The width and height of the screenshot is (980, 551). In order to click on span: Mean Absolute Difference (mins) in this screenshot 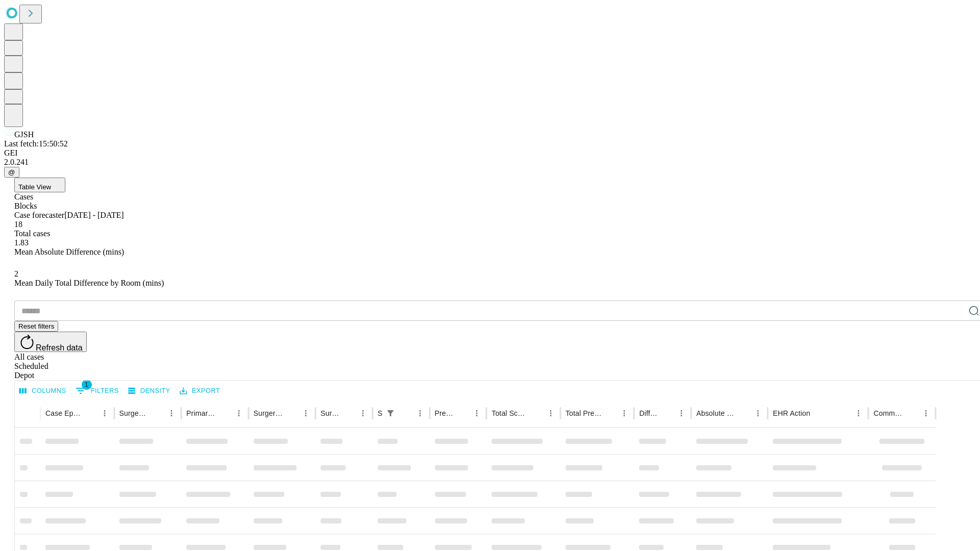, I will do `click(69, 251)`.